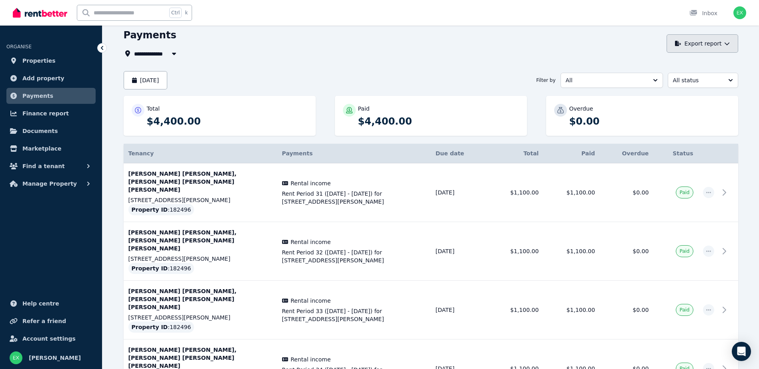 Image resolution: width=759 pixels, height=369 pixels. Describe the element at coordinates (44, 166) in the screenshot. I see `span: Find a tenant` at that location.